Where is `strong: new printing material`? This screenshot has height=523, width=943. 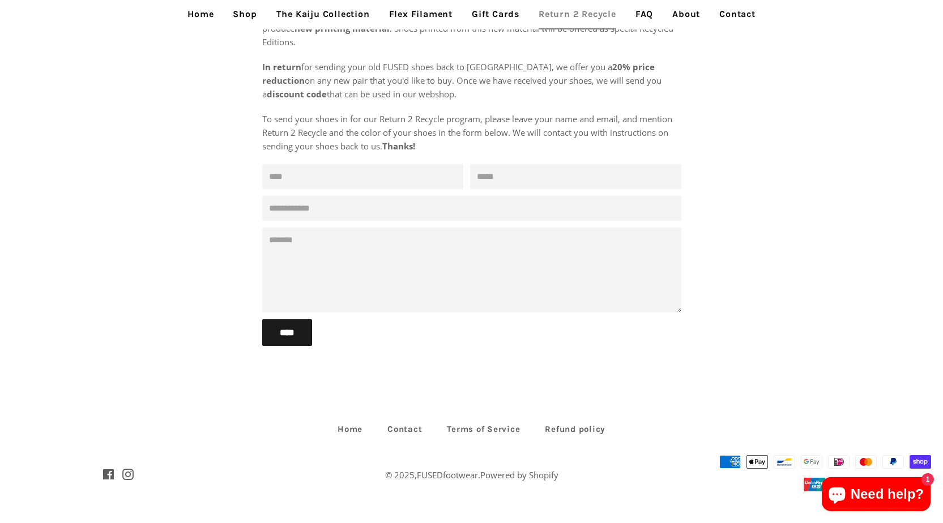 strong: new printing material is located at coordinates (342, 28).